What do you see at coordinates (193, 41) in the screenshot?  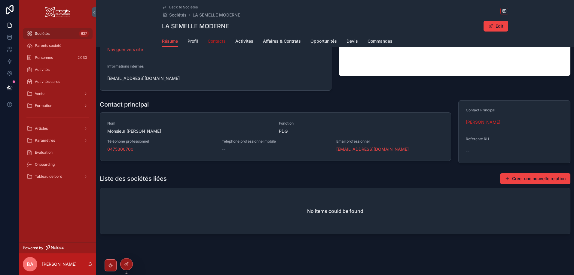 I see `span: Profil` at bounding box center [193, 41].